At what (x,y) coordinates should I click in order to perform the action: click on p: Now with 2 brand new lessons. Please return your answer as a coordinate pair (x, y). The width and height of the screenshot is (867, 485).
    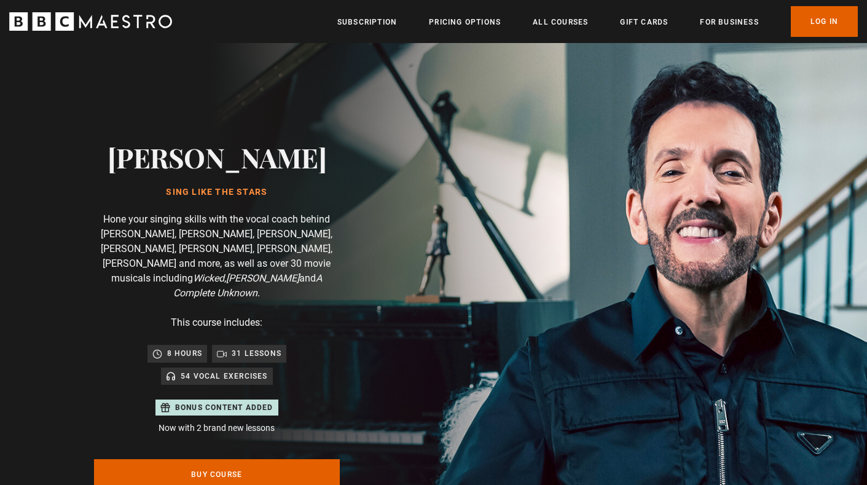
    Looking at the image, I should click on (217, 428).